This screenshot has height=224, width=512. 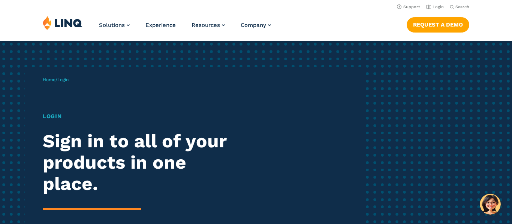 I want to click on h1: Login, so click(x=141, y=116).